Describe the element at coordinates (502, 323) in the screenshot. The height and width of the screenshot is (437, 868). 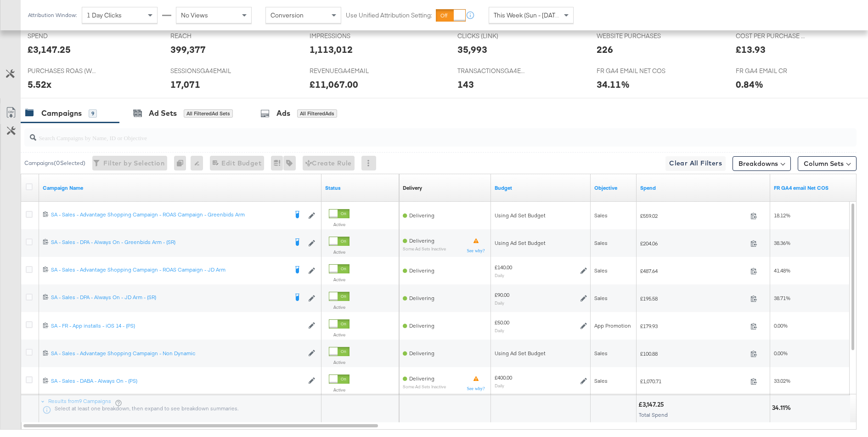
I see `div: £50.00` at that location.